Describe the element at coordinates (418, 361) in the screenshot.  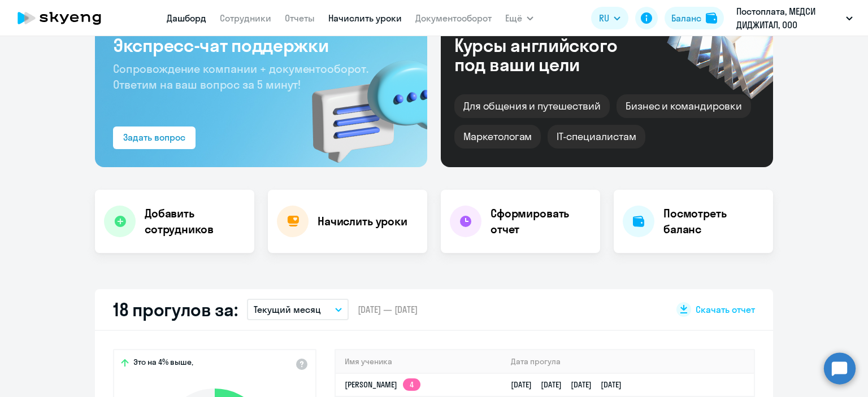
I see `th: Имя ученика` at that location.